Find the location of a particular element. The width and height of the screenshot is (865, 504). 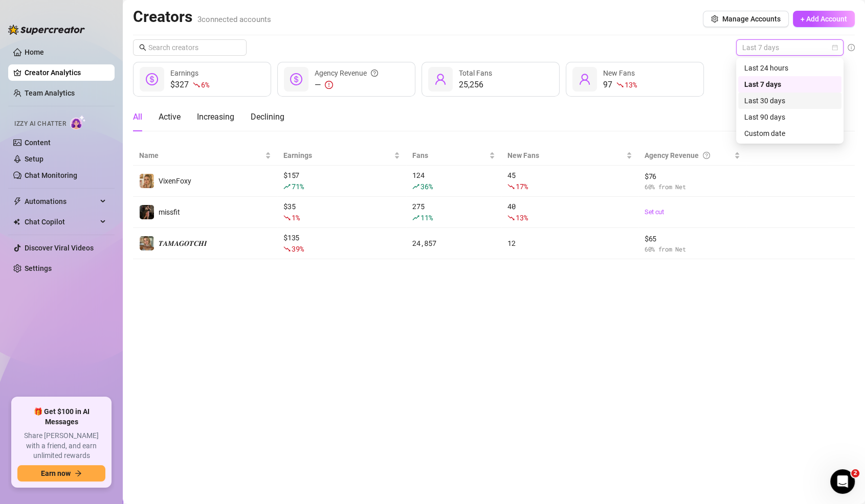

th: Earnings is located at coordinates (342, 156).